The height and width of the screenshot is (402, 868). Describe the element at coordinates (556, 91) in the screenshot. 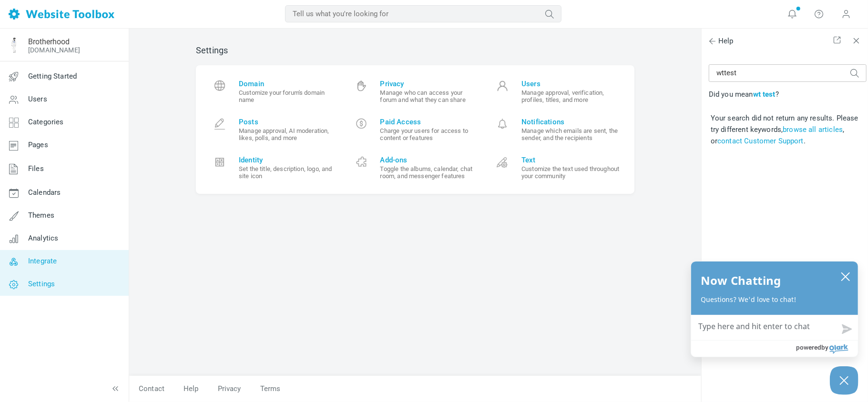

I see `a: Users Manage approval, verification, profiles, titles, and more` at that location.